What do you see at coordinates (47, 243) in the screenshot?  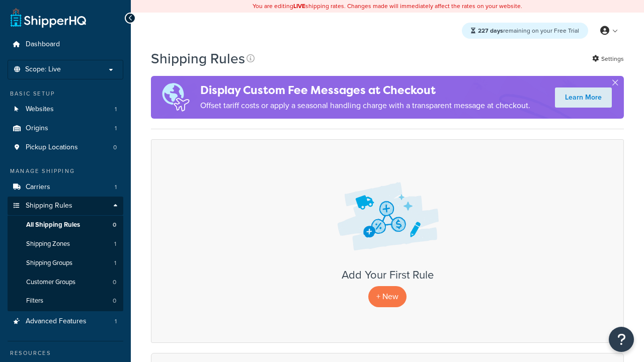 I see `span: Shipping Zones` at bounding box center [47, 243].